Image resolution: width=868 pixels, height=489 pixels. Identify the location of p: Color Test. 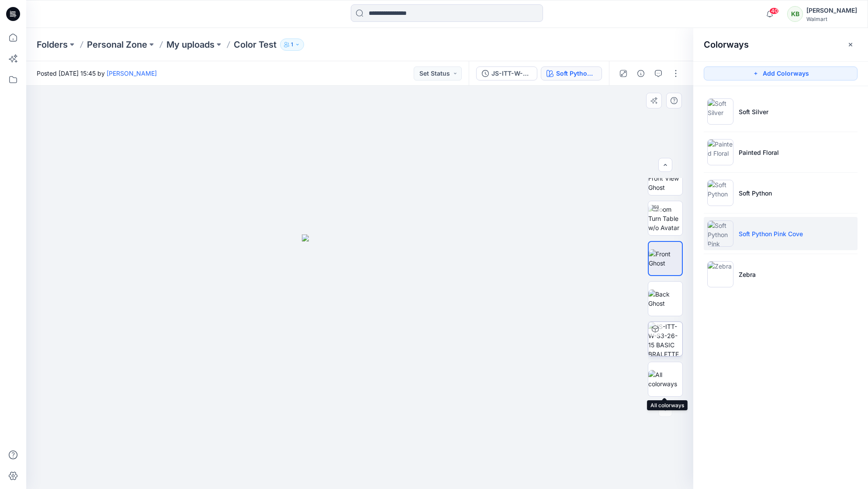
(255, 45).